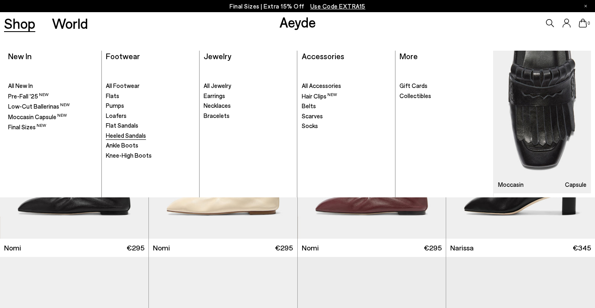 This screenshot has width=595, height=308. Describe the element at coordinates (19, 23) in the screenshot. I see `a: Shop` at that location.